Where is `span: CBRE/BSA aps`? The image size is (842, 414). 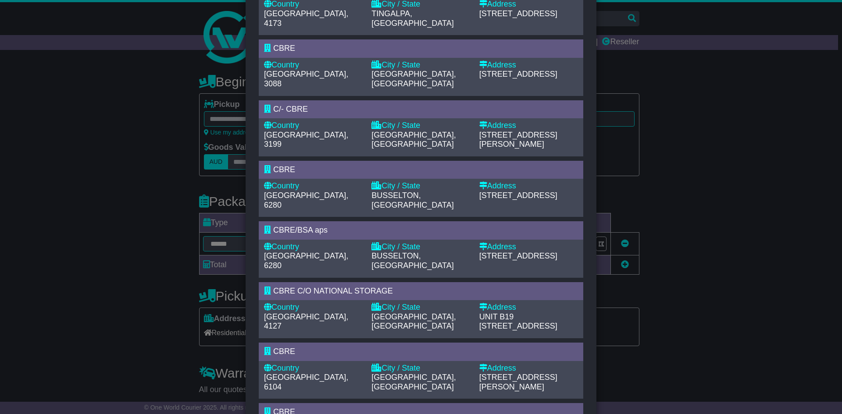 span: CBRE/BSA aps is located at coordinates (300, 230).